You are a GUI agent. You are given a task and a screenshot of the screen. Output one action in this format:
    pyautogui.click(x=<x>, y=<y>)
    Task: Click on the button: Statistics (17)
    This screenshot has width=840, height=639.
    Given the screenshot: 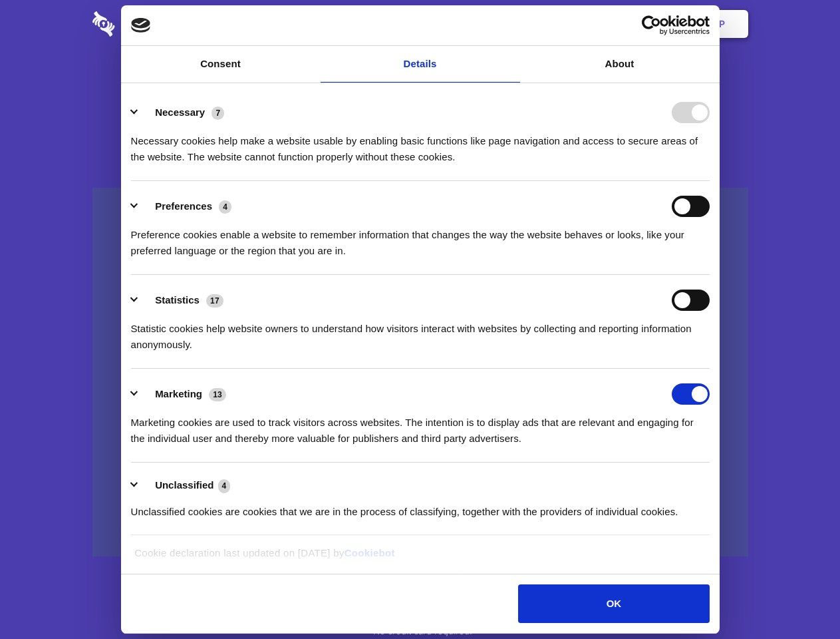 What is the action you would take?
    pyautogui.click(x=182, y=300)
    